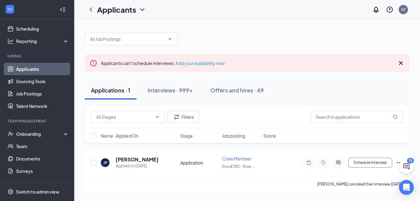 This screenshot has height=201, width=420. I want to click on div: Interviews · 999+, so click(170, 90).